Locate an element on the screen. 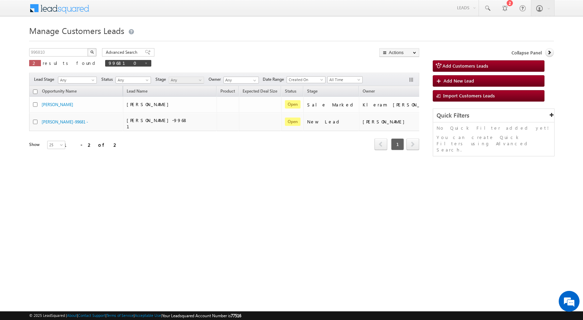 The height and width of the screenshot is (320, 583). a: Terms of Service is located at coordinates (120, 315).